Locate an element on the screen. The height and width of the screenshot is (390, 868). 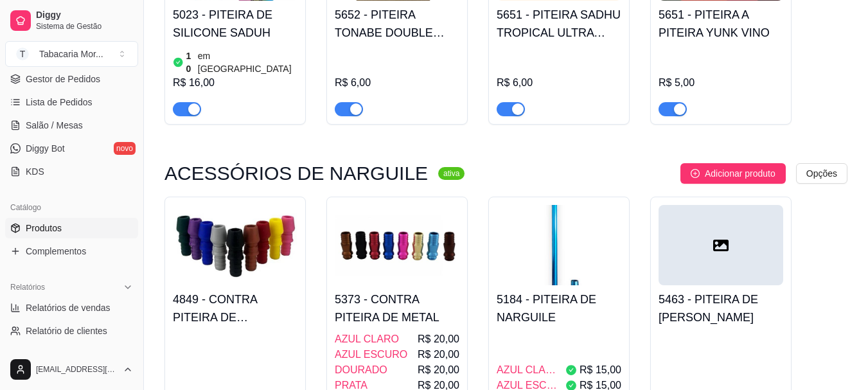
h4: 5652 - PITEIRA TONABE DOUBLE COTTON is located at coordinates (397, 24).